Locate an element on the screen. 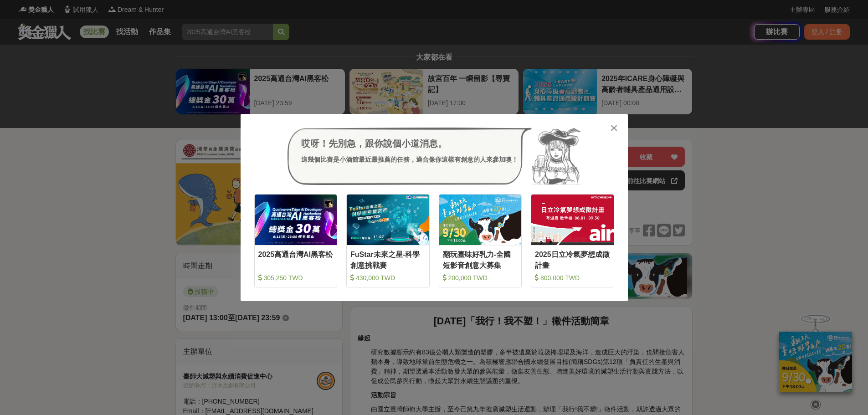  div: 430,000 TWD is located at coordinates (388, 278).